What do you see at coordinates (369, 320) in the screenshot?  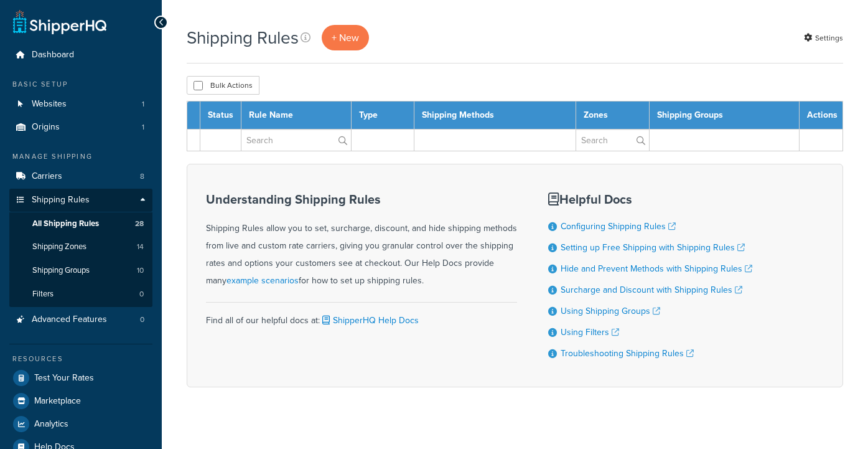 I see `a: ShipperHQ Help Docs` at bounding box center [369, 320].